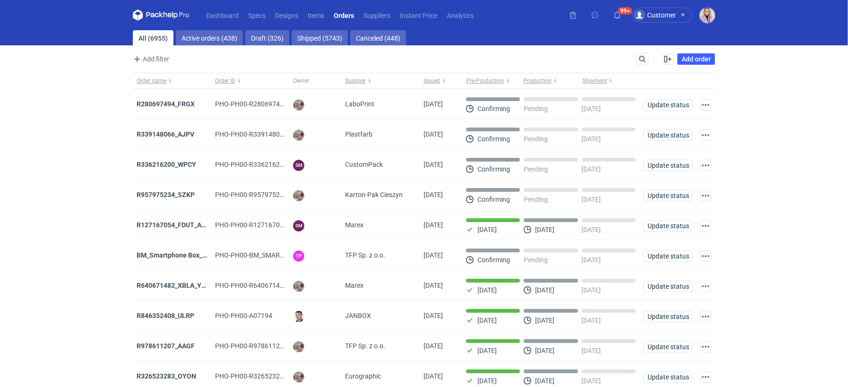 The width and height of the screenshot is (848, 387). Describe the element at coordinates (320, 38) in the screenshot. I see `a: Shipped (5743)` at that location.